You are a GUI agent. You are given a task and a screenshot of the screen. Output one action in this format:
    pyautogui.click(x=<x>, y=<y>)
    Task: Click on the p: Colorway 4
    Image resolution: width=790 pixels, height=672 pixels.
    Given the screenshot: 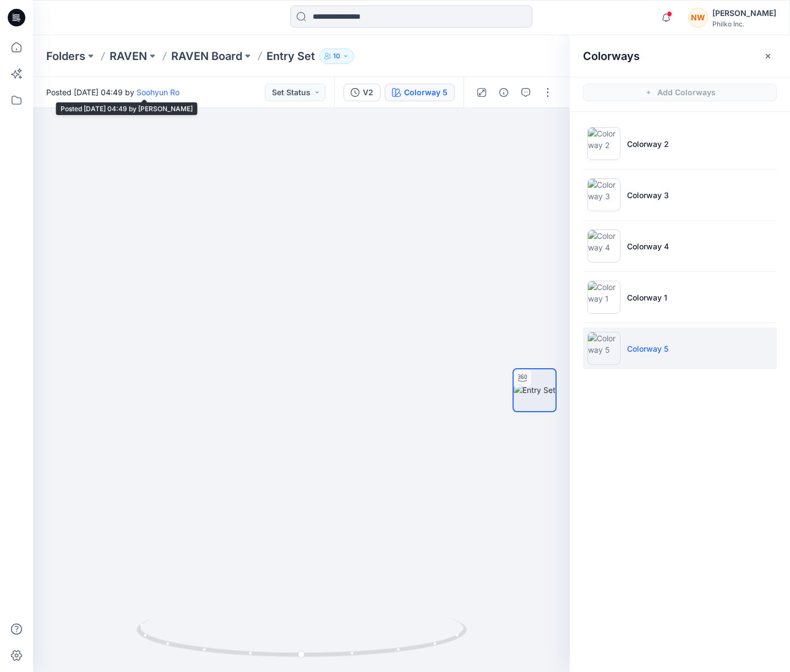 What is the action you would take?
    pyautogui.click(x=648, y=246)
    